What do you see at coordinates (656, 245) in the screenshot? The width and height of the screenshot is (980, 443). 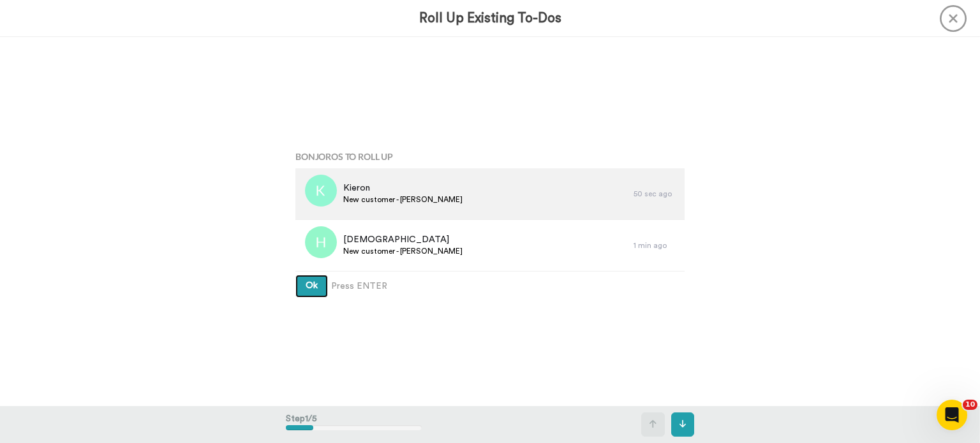 I see `div: 1 min ago` at bounding box center [656, 245].